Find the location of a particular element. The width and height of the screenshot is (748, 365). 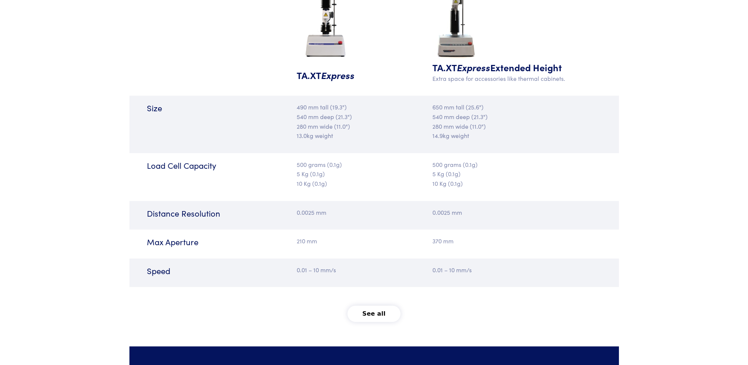

p: 210 mm is located at coordinates (333, 241).